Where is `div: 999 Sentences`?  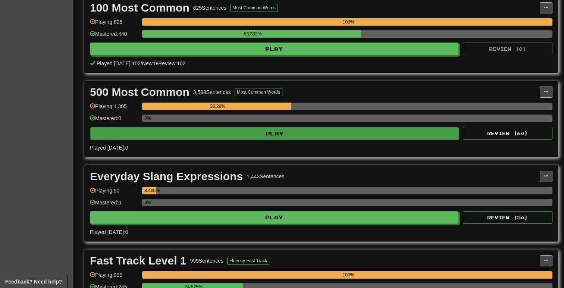
div: 999 Sentences is located at coordinates (207, 261).